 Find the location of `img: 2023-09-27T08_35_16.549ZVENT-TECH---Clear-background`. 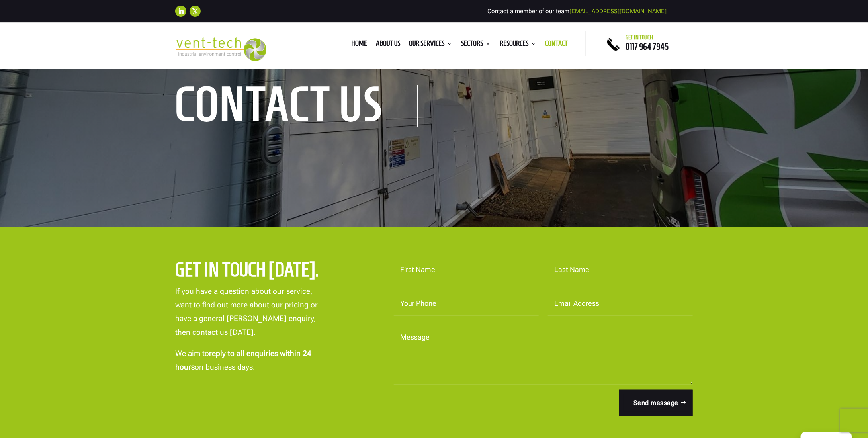

img: 2023-09-27T08_35_16.549ZVENT-TECH---Clear-background is located at coordinates (220, 49).